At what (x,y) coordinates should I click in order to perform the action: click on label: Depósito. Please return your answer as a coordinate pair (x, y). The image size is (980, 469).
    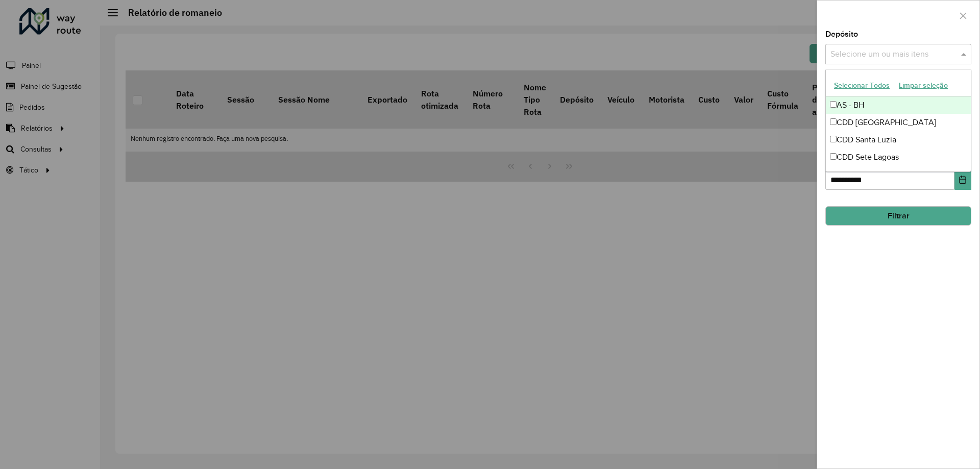
    Looking at the image, I should click on (842, 34).